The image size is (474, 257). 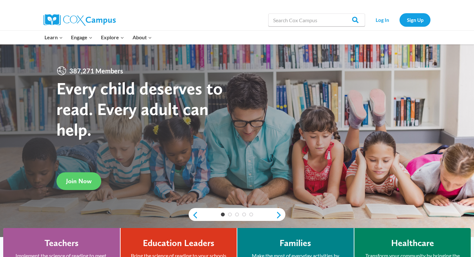 What do you see at coordinates (281, 215) in the screenshot?
I see `a: next` at bounding box center [281, 215].